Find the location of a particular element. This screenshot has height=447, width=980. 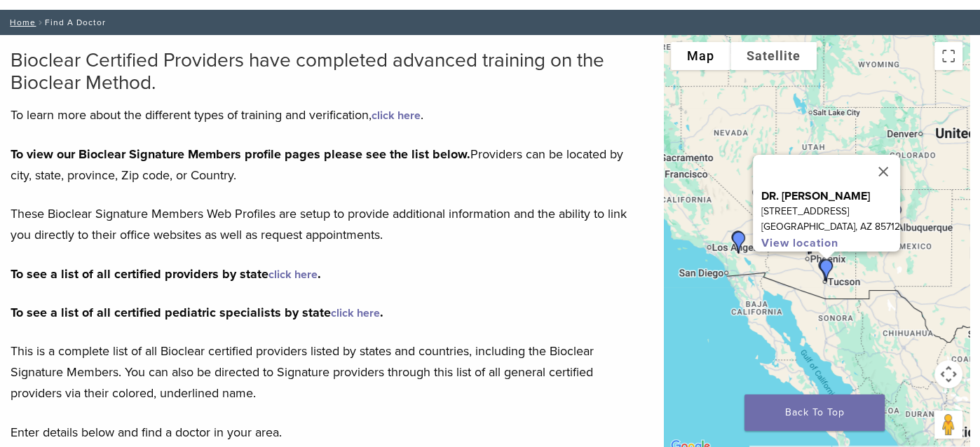

p: These Bioclear Signature Members Web Profiles are setup to provide additional information and the... is located at coordinates (327, 224).